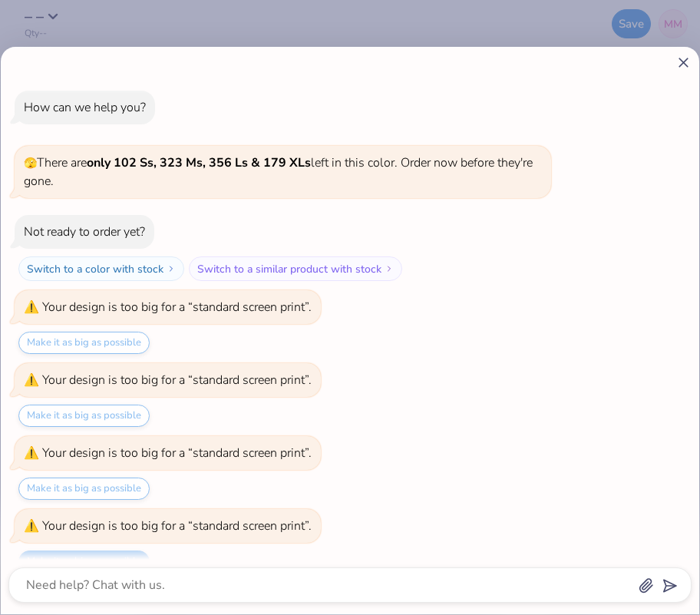  I want to click on div: Not ready to order yet?, so click(84, 232).